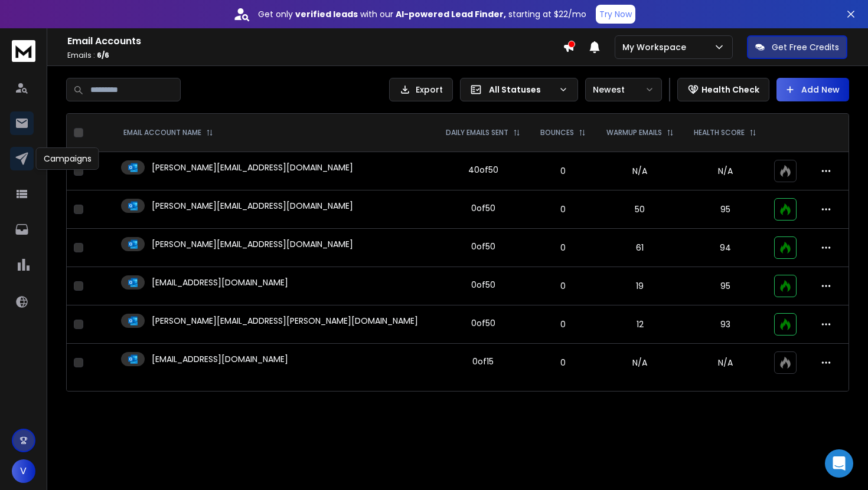  What do you see at coordinates (521, 90) in the screenshot?
I see `p: All Statuses` at bounding box center [521, 90].